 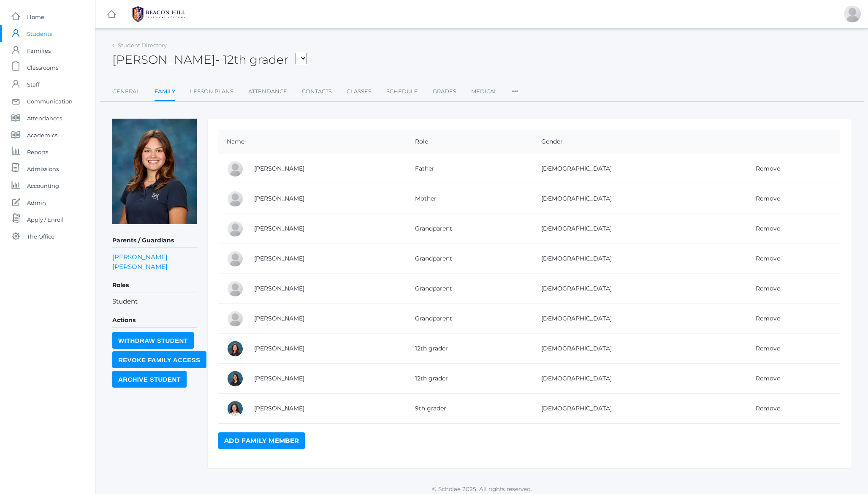 I want to click on span: Accounting, so click(x=43, y=186).